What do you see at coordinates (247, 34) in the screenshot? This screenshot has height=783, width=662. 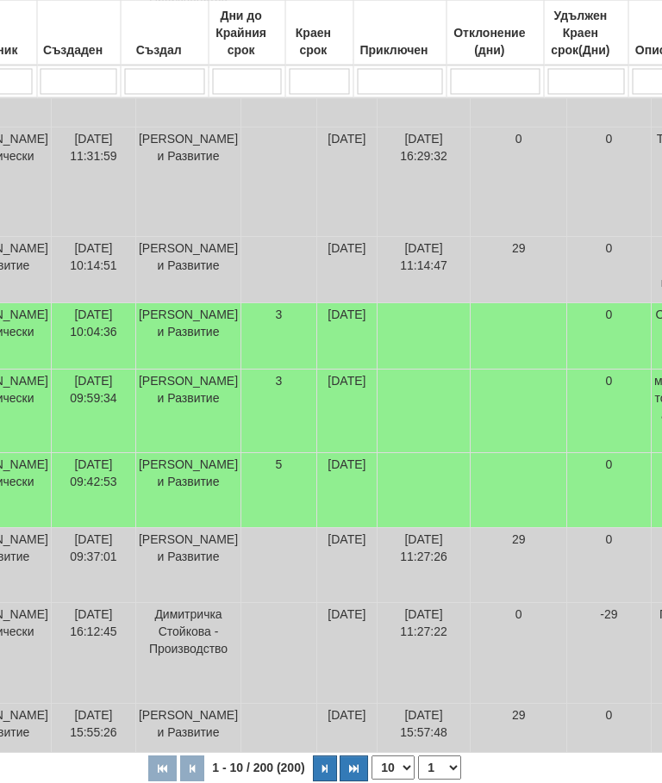 I see `th: Дни до Крайния срок: No sort applied, activate to apply an ascending sort` at bounding box center [247, 34].